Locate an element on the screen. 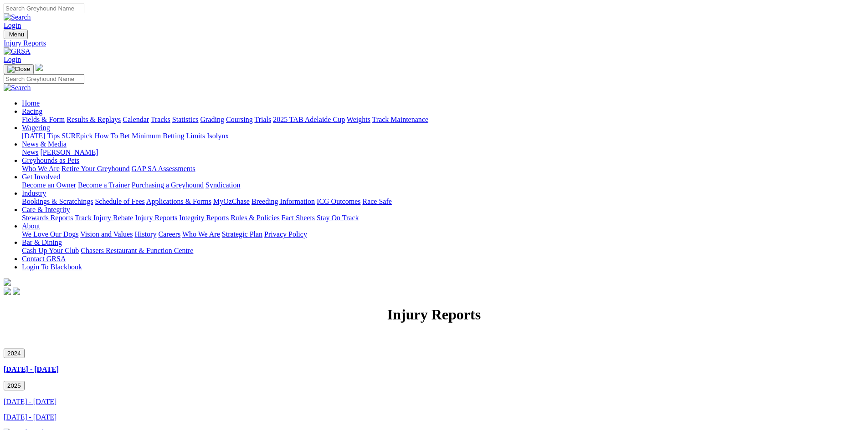 This screenshot has height=430, width=868. a: Race Safe is located at coordinates (377, 201).